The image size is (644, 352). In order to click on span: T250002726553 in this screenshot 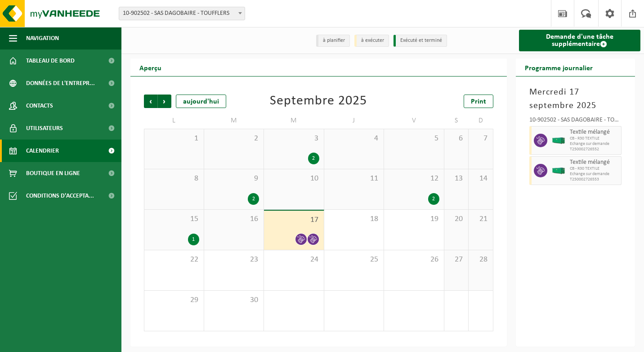, I will do `click(594, 179)`.